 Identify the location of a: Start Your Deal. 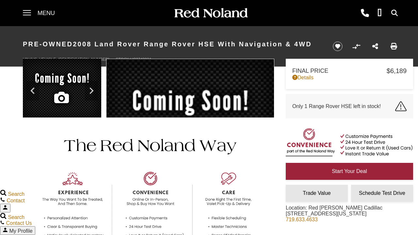
(349, 171).